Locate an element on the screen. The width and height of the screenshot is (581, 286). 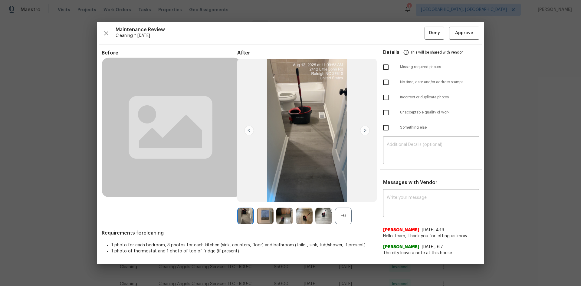
img: left-chevron-button-url is located at coordinates (249, 130).